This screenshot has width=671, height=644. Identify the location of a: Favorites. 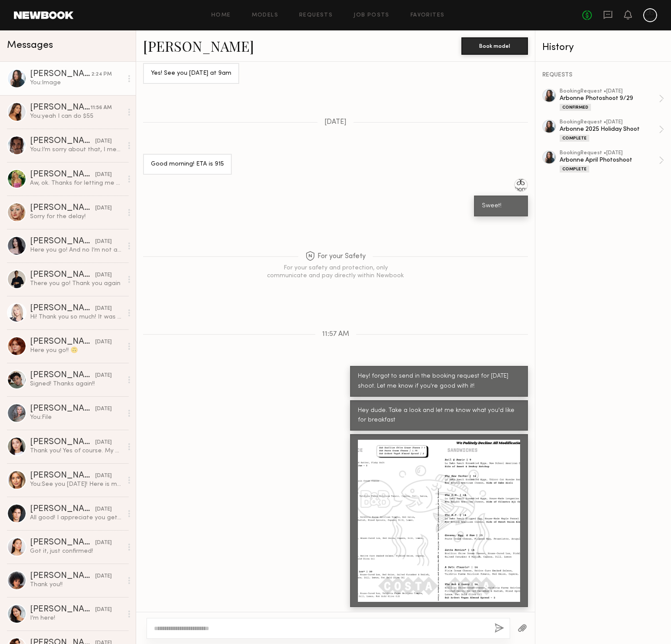
(428, 15).